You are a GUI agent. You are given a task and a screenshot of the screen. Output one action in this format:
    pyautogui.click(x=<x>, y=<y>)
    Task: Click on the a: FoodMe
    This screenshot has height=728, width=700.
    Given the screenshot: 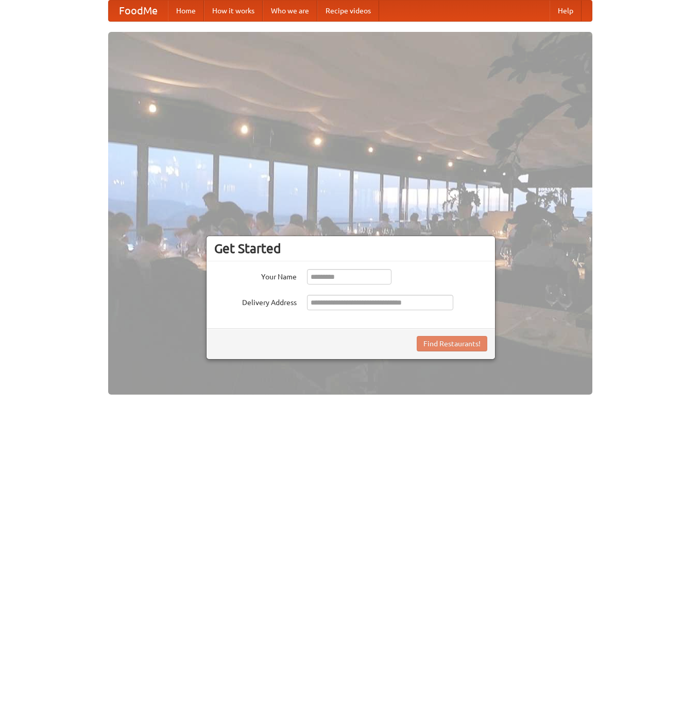 What is the action you would take?
    pyautogui.click(x=138, y=11)
    